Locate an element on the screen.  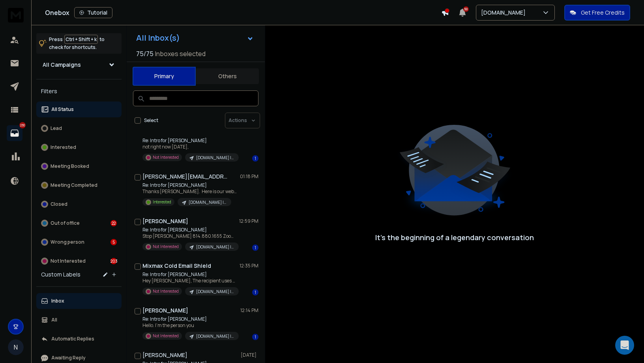
p: 12:35 PM is located at coordinates (249, 265).